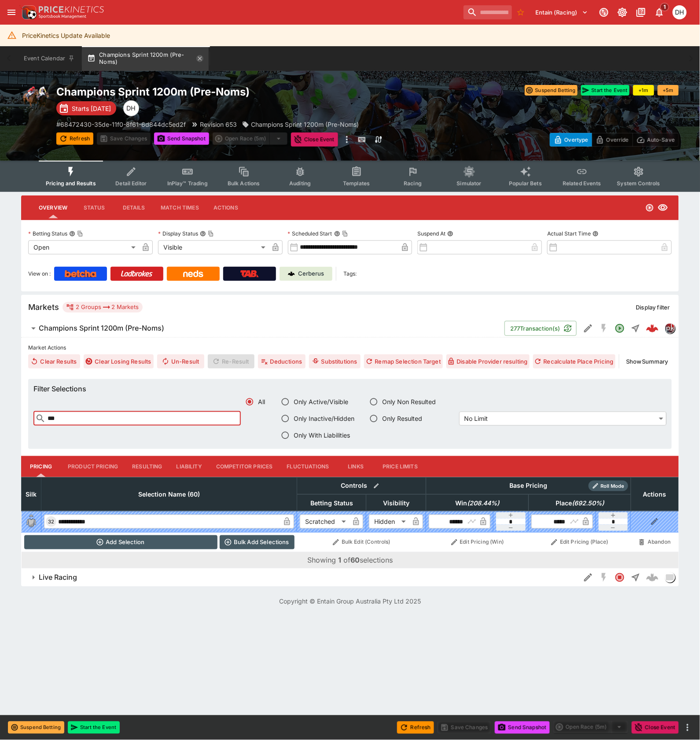 This screenshot has height=740, width=700. I want to click on span: Selection Name (60), so click(169, 494).